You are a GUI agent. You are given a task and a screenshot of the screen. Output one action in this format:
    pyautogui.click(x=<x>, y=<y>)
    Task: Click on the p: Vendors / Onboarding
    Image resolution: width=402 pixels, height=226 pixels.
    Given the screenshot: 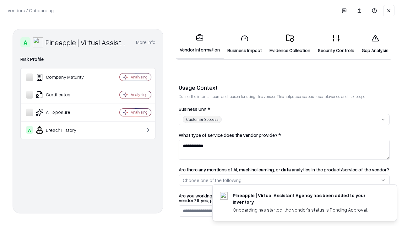 What is the action you would take?
    pyautogui.click(x=30, y=10)
    